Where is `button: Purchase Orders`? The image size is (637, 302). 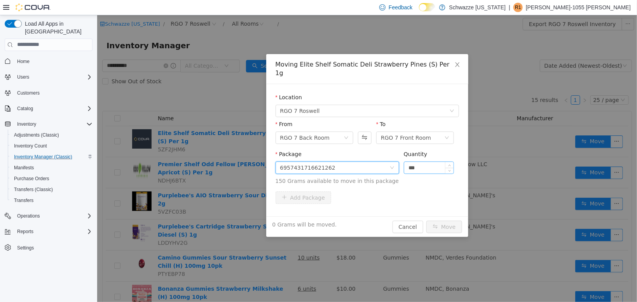 button: Purchase Orders is located at coordinates (52, 179).